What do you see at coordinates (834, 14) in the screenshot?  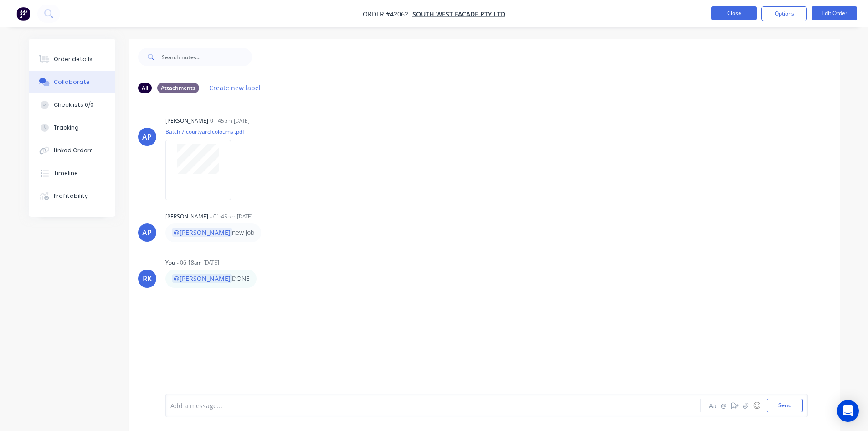 I see `button: Edit Order` at bounding box center [834, 14].